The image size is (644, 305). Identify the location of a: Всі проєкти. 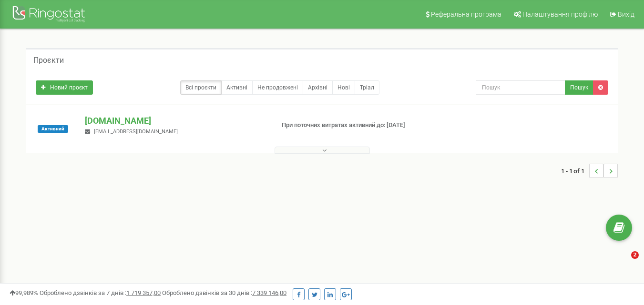
(200, 88).